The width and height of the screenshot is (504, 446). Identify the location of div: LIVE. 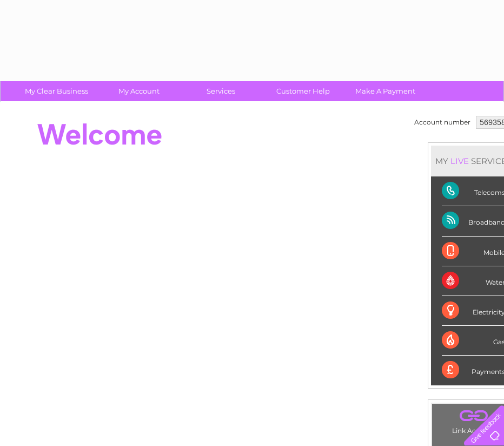
(460, 160).